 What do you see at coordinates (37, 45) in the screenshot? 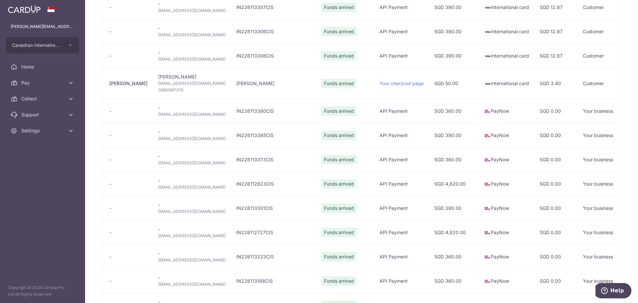
I see `span: Canadian International School Pte Ltd` at bounding box center [37, 45].